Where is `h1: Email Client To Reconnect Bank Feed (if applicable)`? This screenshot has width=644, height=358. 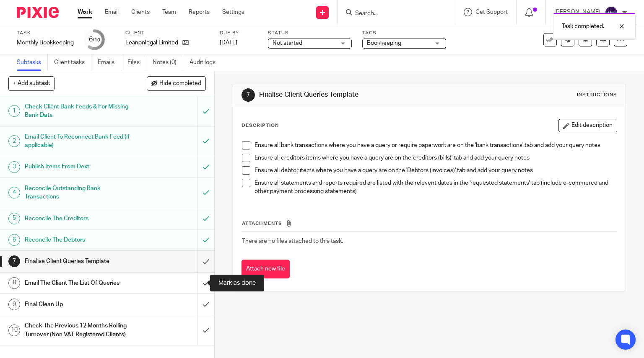 h1: Email Client To Reconnect Bank Feed (if applicable) is located at coordinates (79, 141).